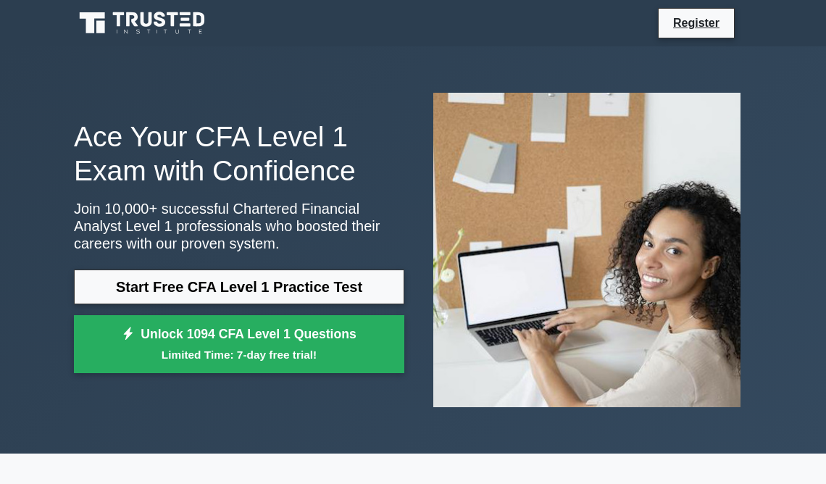 The width and height of the screenshot is (826, 484). What do you see at coordinates (239, 287) in the screenshot?
I see `a: Start Free CFA Level 1 Practice Test` at bounding box center [239, 287].